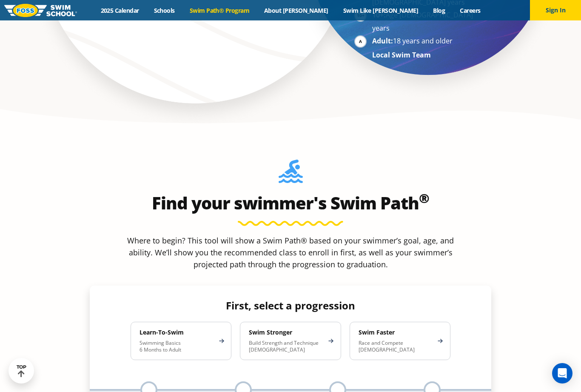 The height and width of the screenshot is (392, 581). I want to click on div: Open Intercom Messenger, so click(562, 373).